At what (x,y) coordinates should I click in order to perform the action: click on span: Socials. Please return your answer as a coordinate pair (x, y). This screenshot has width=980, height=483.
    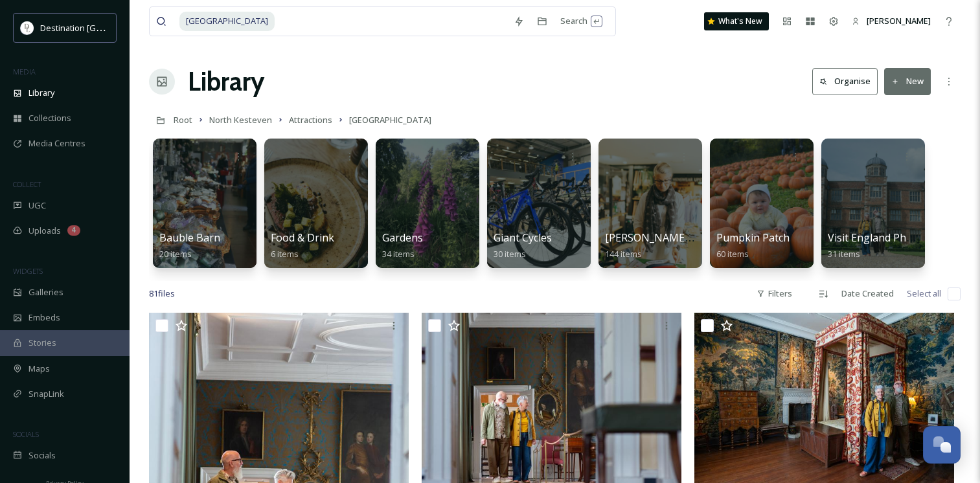
    Looking at the image, I should click on (42, 455).